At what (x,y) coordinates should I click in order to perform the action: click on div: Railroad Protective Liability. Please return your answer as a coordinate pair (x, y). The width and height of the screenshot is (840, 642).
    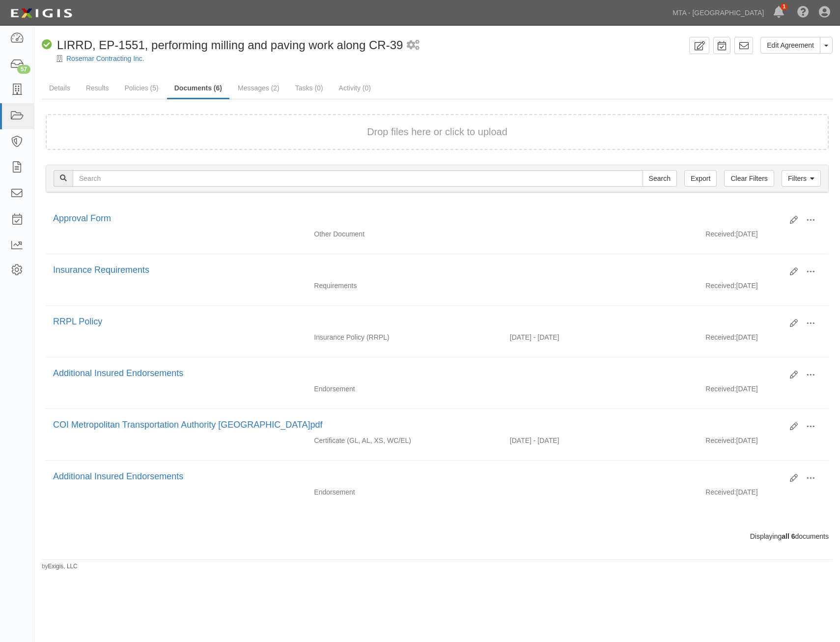
    Looking at the image, I should click on (404, 337).